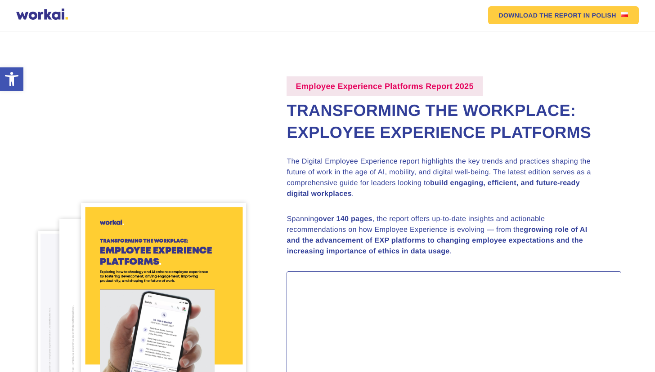 This screenshot has width=655, height=372. Describe the element at coordinates (433, 188) in the screenshot. I see `strong: build engaging, efficient, and future-ready digital workplaces` at that location.